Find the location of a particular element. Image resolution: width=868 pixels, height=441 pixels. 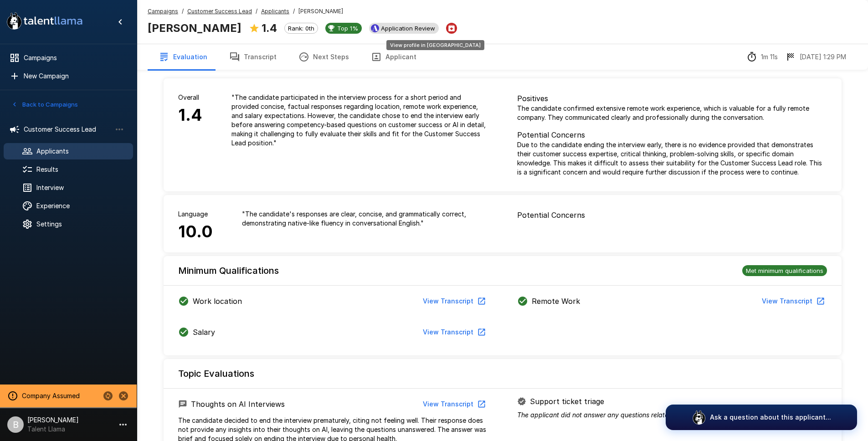

div: The time between starting and completing the interview is located at coordinates (762, 57).